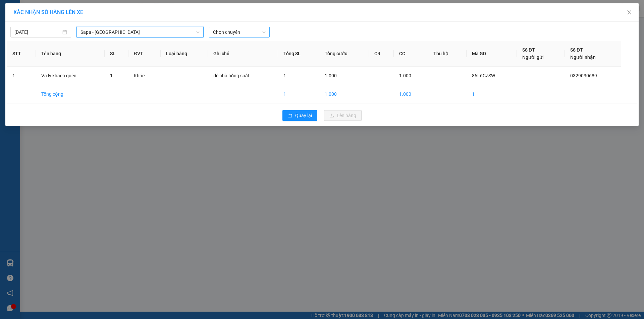  What do you see at coordinates (243, 53) in the screenshot?
I see `th: Ghi chú` at bounding box center [243, 53].